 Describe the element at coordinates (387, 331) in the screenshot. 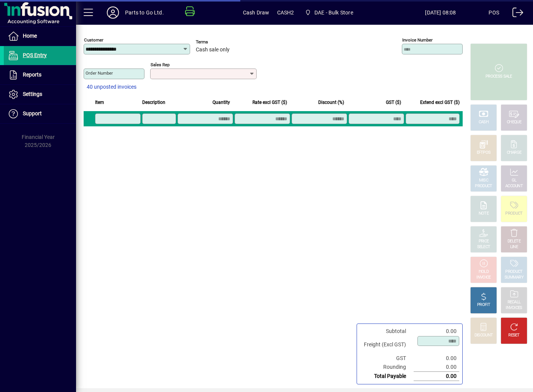

I see `td: Subtotal` at that location.